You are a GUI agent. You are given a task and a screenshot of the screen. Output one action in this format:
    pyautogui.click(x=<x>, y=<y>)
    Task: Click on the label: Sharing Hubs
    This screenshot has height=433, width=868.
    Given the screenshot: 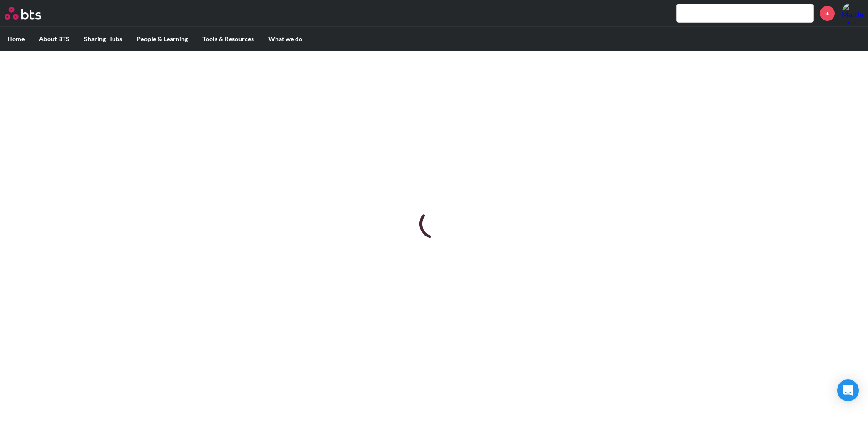 What is the action you would take?
    pyautogui.click(x=103, y=39)
    